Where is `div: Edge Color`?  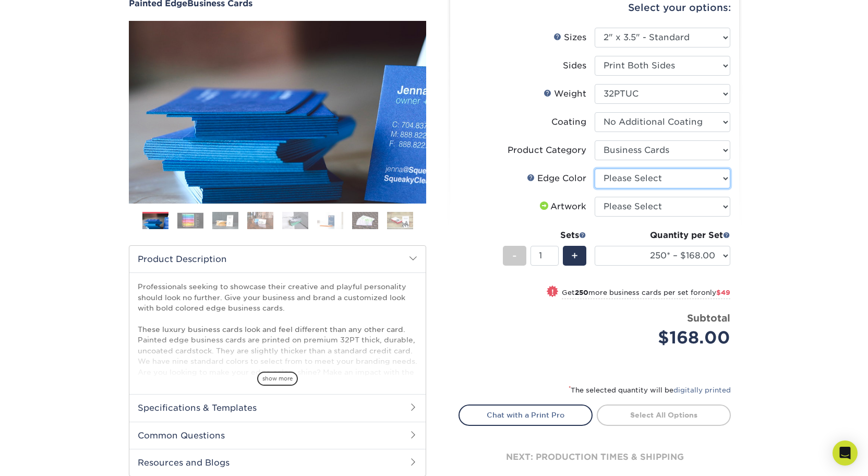
div: Edge Color is located at coordinates (557, 179).